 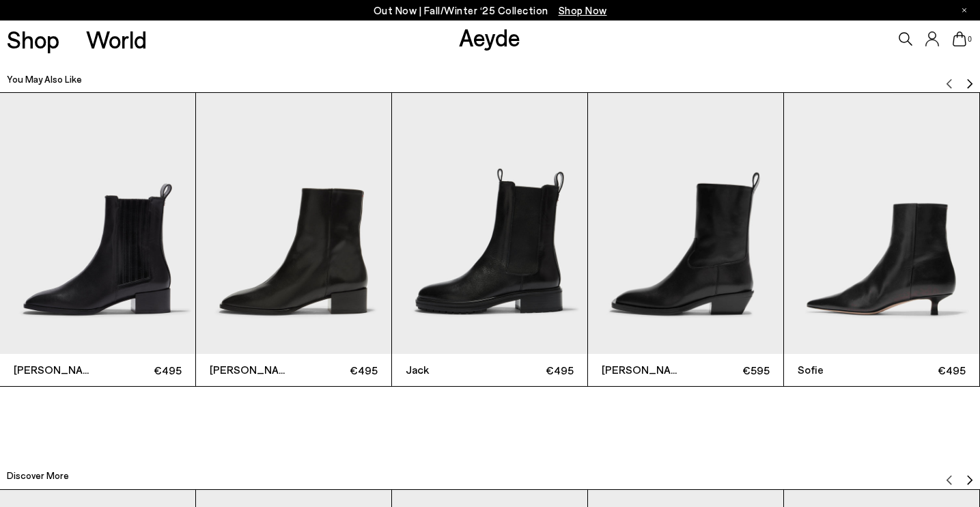 What do you see at coordinates (728, 369) in the screenshot?
I see `span: €595` at bounding box center [728, 369].